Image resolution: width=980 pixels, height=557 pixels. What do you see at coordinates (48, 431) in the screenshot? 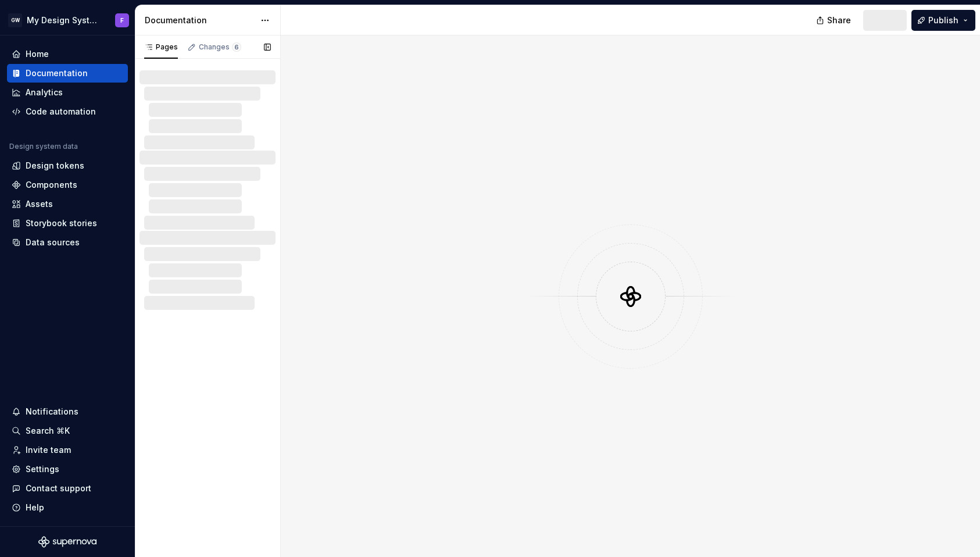
I see `div: Search ⌘K` at bounding box center [48, 431].